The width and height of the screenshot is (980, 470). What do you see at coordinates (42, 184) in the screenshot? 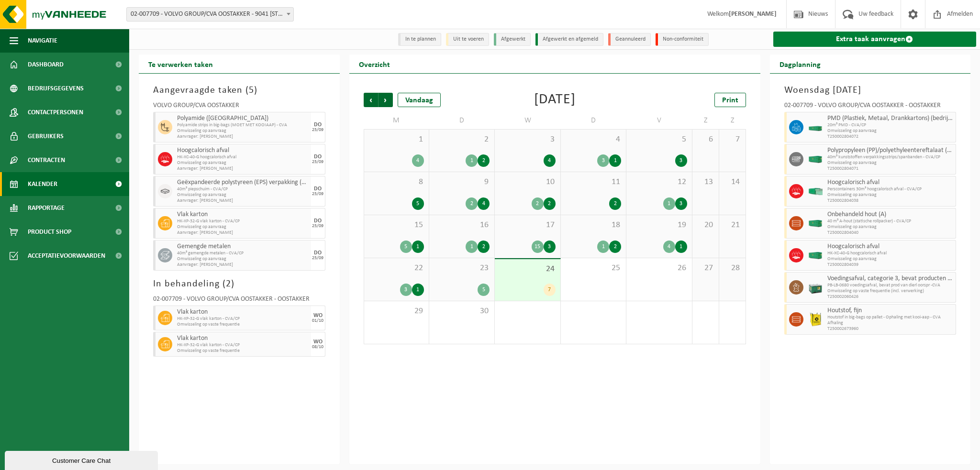
I see `span: Kalender` at bounding box center [42, 184].